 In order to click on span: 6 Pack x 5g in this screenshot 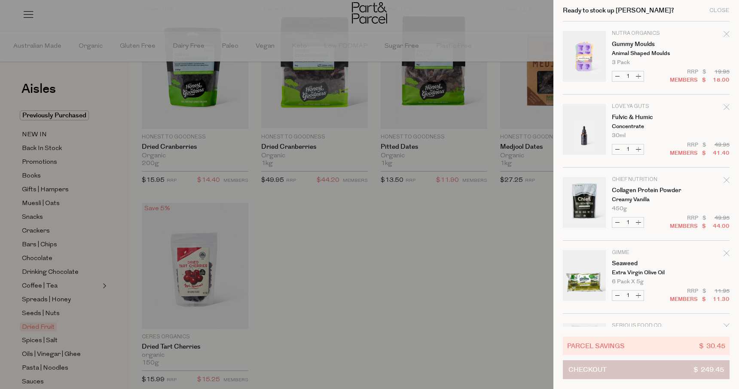, I will do `click(627, 281)`.